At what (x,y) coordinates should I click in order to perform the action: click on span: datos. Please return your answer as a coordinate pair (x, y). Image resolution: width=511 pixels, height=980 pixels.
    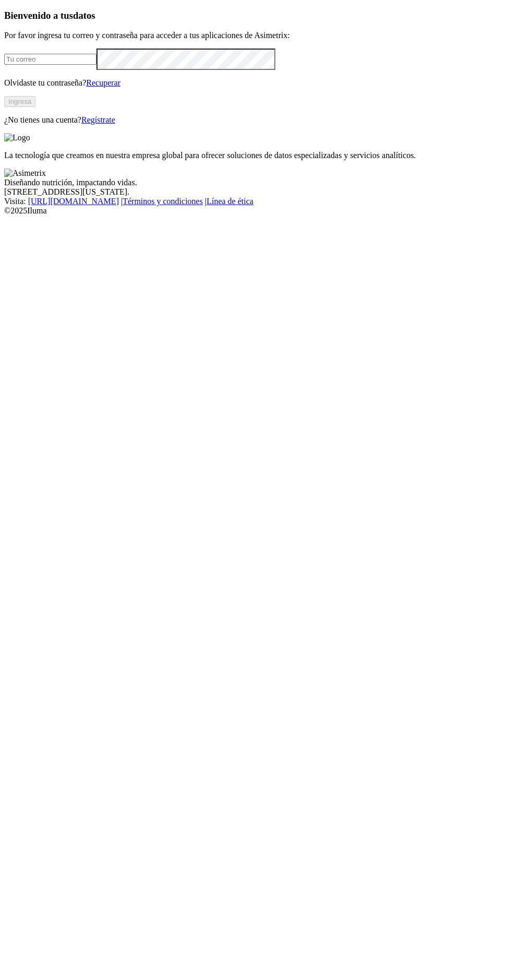
    Looking at the image, I should click on (84, 15).